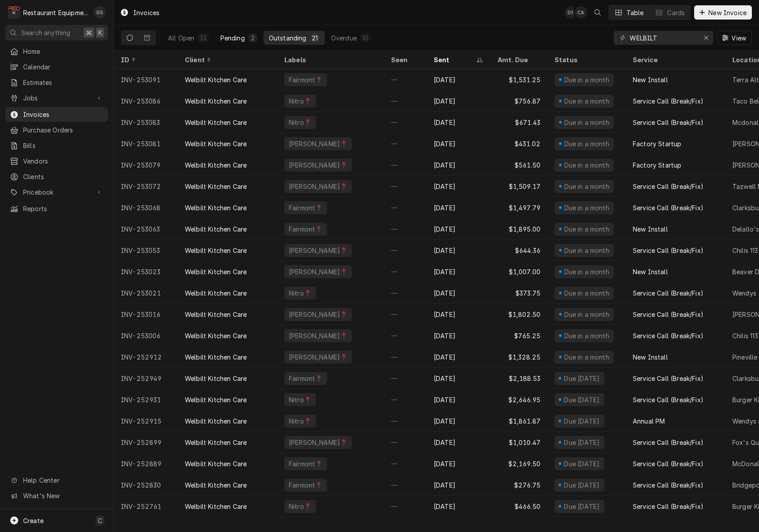 This screenshot has width=759, height=532. I want to click on div: New Install, so click(651, 229).